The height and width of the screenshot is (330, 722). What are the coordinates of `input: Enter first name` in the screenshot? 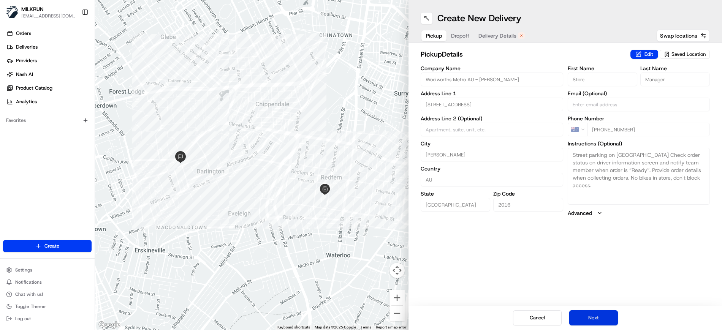 It's located at (602, 79).